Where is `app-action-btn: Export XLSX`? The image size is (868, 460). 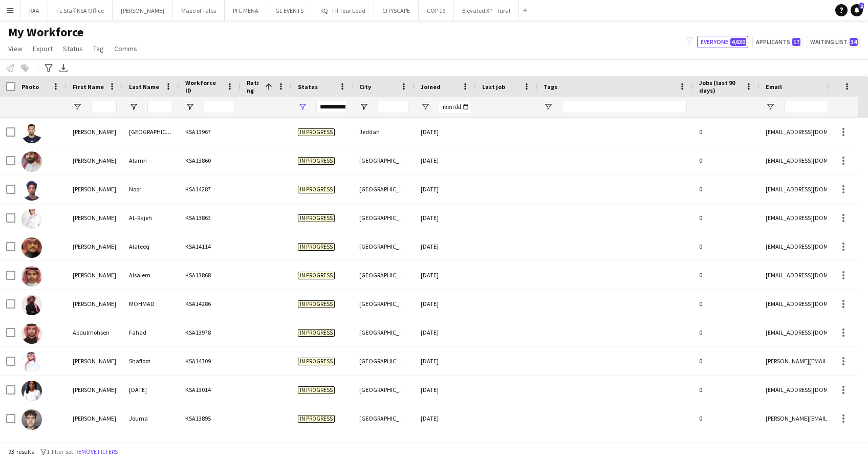
app-action-btn: Export XLSX is located at coordinates (64, 68).